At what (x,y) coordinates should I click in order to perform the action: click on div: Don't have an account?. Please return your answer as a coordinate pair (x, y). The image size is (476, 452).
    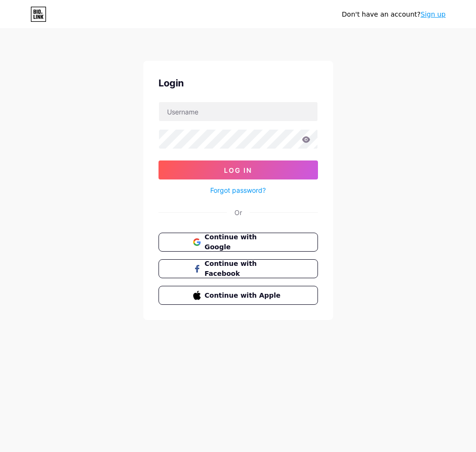
    Looking at the image, I should click on (393, 14).